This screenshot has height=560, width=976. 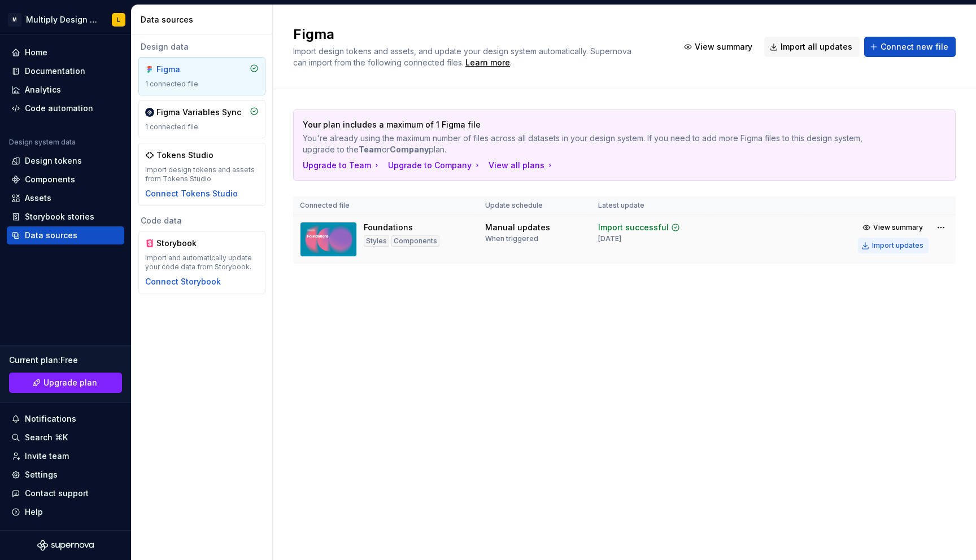 I want to click on a: Settings, so click(x=66, y=475).